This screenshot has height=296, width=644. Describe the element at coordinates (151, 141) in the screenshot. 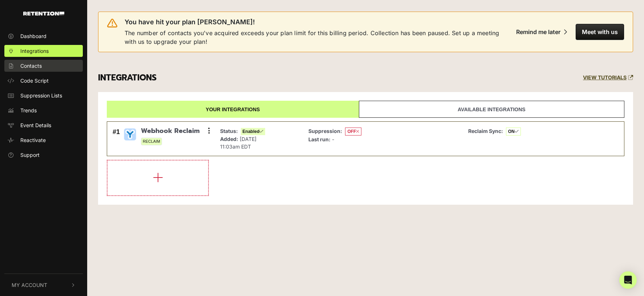

I see `span: RECLAIM` at that location.